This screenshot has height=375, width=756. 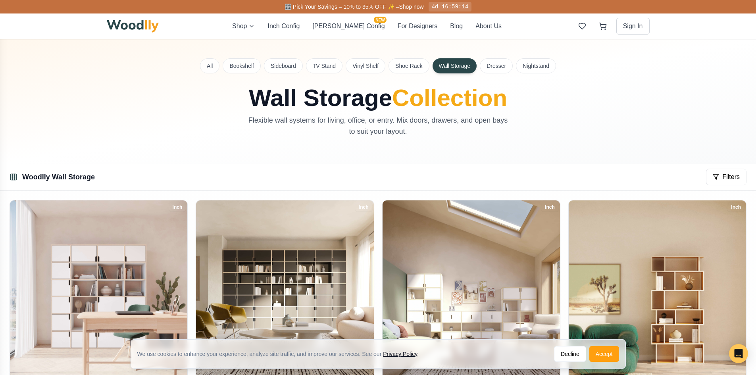 What do you see at coordinates (450, 98) in the screenshot?
I see `span: Collection` at bounding box center [450, 98].